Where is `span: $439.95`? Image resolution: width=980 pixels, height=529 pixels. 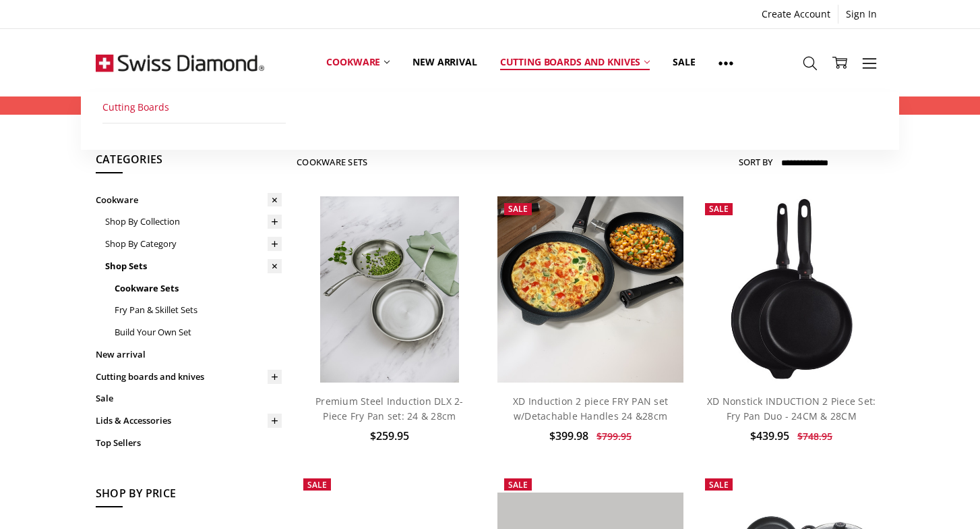 span: $439.95 is located at coordinates (770, 436).